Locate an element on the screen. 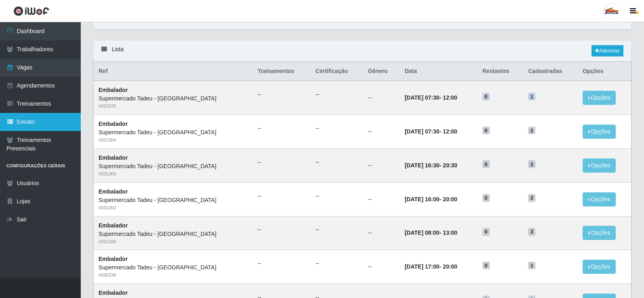  th: Data is located at coordinates (438, 71).